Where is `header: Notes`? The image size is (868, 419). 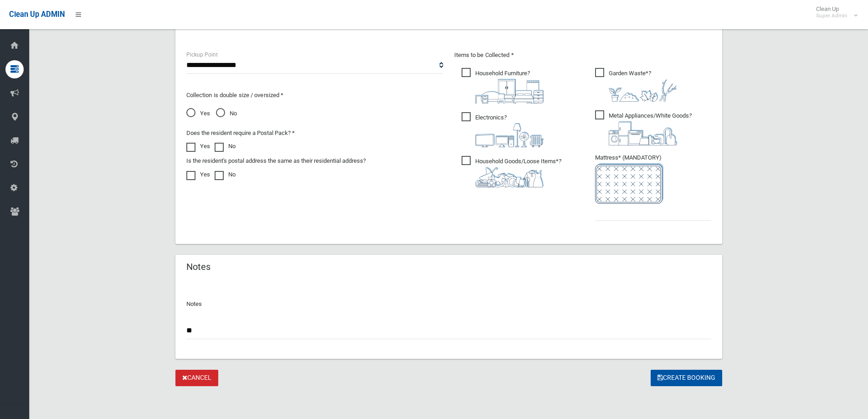 header: Notes is located at coordinates (198, 267).